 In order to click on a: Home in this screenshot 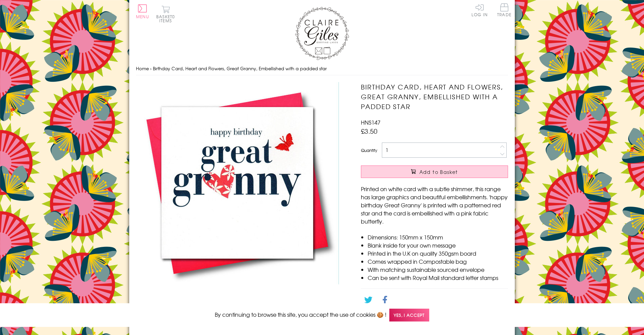, I will do `click(142, 68)`.